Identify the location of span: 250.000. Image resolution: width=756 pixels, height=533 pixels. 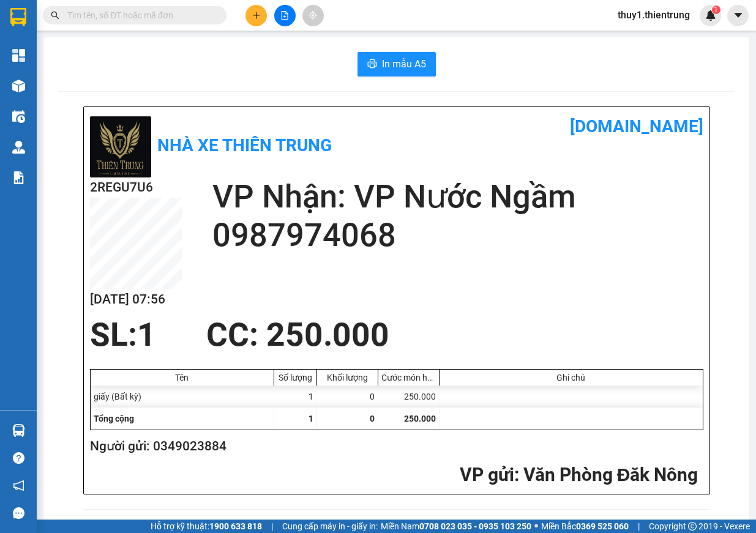
(420, 419).